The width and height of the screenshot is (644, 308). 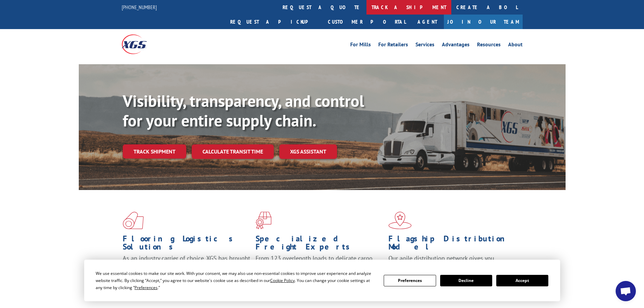 What do you see at coordinates (187, 266) in the screenshot?
I see `span: As an industry carrier of choice, XGS has brought innovation and dedication to flooring logistics...` at bounding box center [187, 266].